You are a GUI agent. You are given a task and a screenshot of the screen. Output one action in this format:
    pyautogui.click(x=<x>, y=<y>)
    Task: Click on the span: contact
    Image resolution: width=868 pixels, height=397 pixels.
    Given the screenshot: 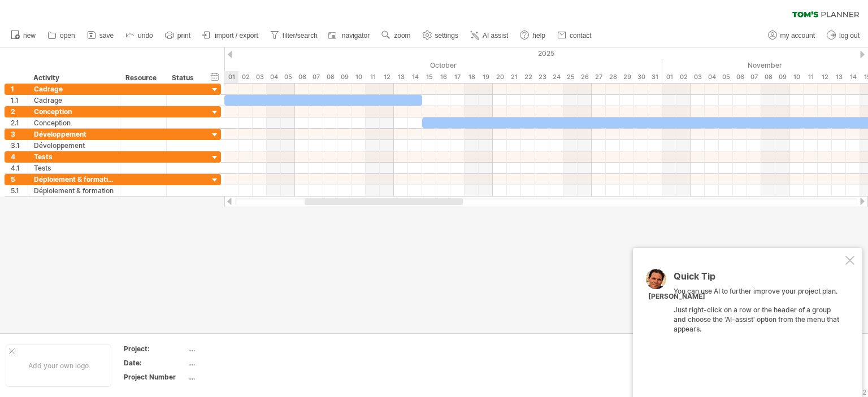 What is the action you would take?
    pyautogui.click(x=580, y=36)
    